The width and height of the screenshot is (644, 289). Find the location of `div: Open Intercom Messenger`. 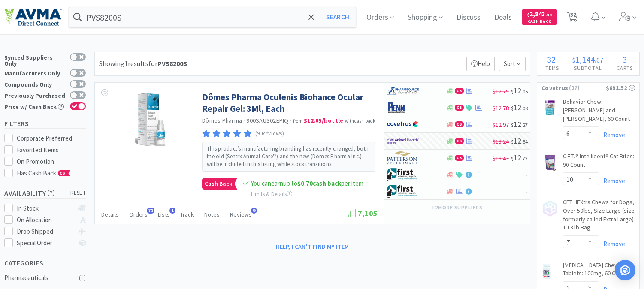

div: Open Intercom Messenger is located at coordinates (625, 270).